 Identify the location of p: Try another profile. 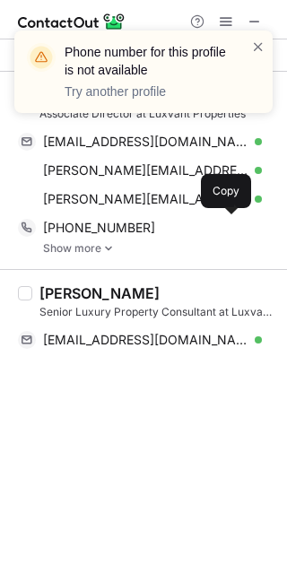
(147, 92).